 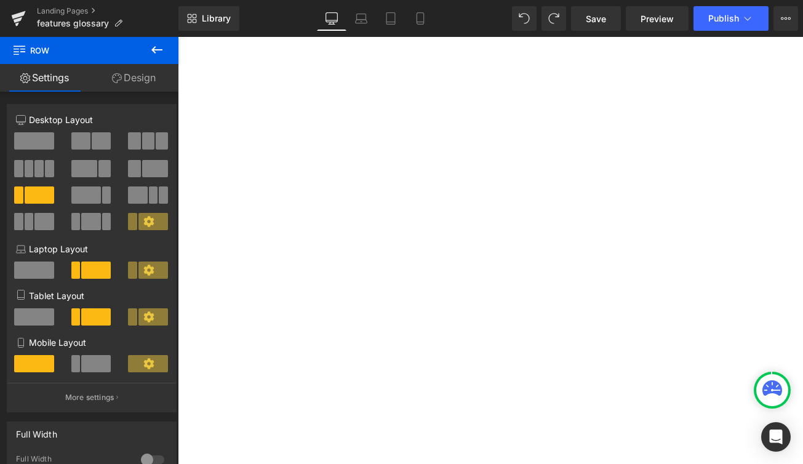 I want to click on a: Tablet, so click(x=391, y=18).